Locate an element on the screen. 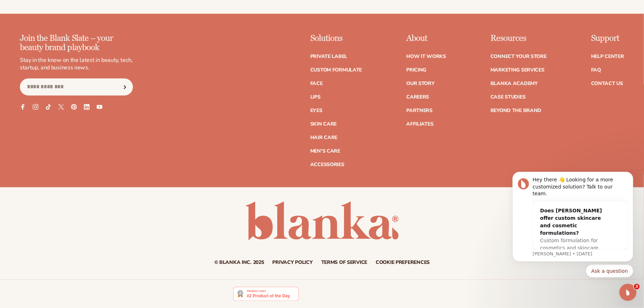 The image size is (644, 308). a: Connect your store is located at coordinates (519, 57).